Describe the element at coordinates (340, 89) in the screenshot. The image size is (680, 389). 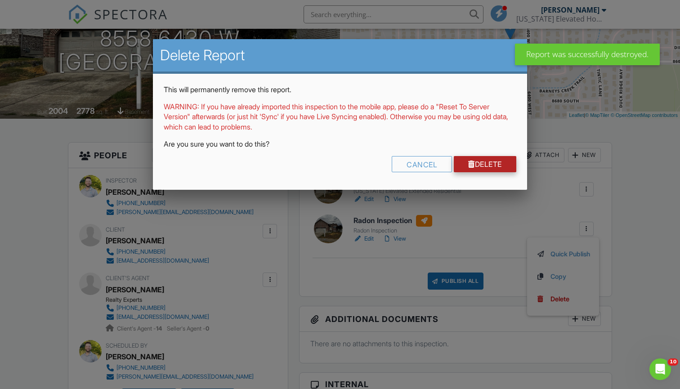
I see `p: This will permanently remove this report.` at that location.